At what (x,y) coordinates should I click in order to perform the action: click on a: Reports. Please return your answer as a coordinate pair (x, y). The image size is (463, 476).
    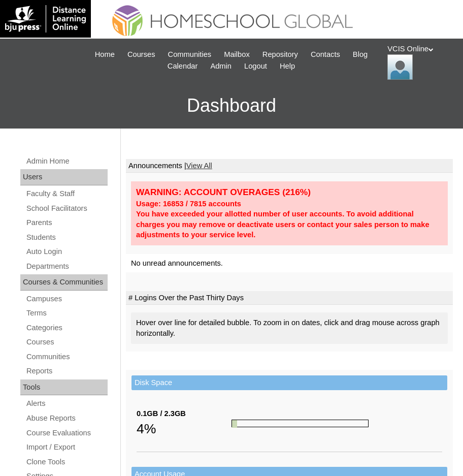
    Looking at the image, I should click on (66, 371).